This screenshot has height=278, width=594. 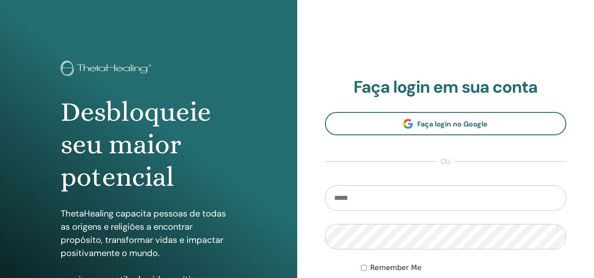 I want to click on h2: Faça login em sua conta, so click(x=446, y=87).